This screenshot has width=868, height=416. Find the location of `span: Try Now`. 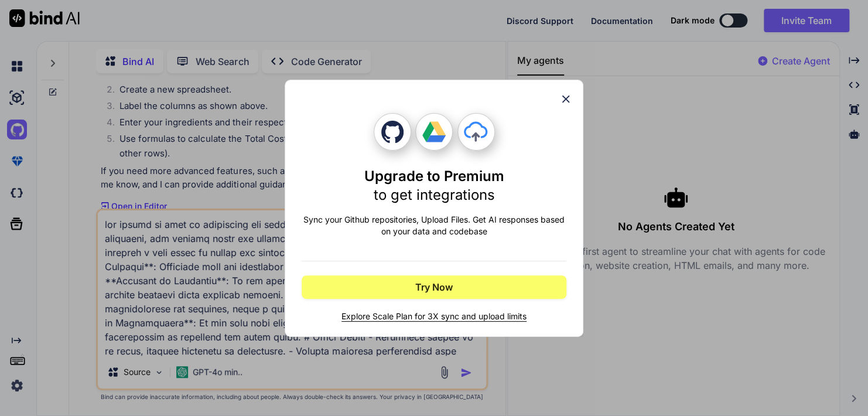

span: Try Now is located at coordinates (434, 287).